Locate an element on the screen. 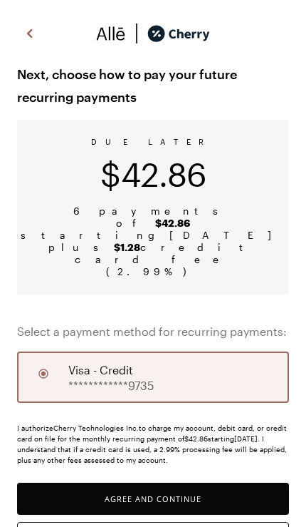 The image size is (306, 527). img: cherry_black_logo-DrOE_MJI.svg is located at coordinates (179, 33).